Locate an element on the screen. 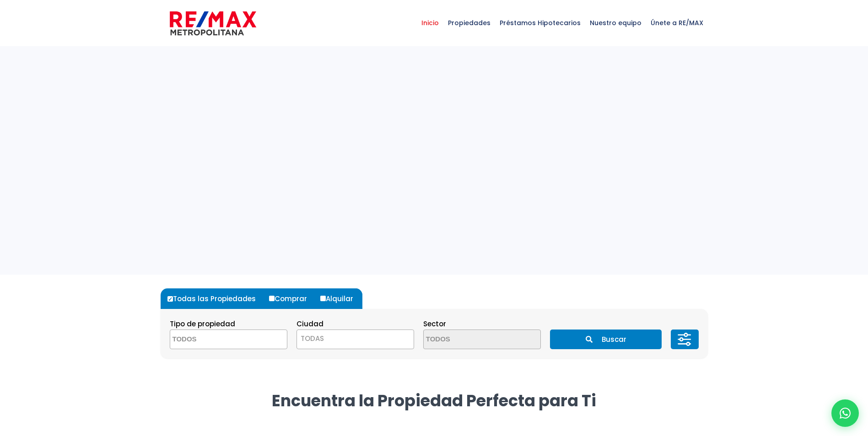 The width and height of the screenshot is (868, 436). input: Todas las Propiedades is located at coordinates (170, 299).